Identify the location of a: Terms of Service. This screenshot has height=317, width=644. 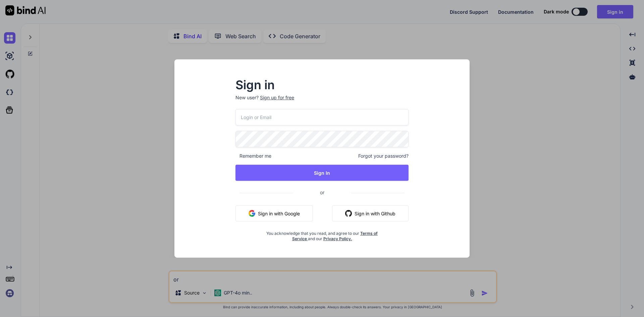
(335, 236).